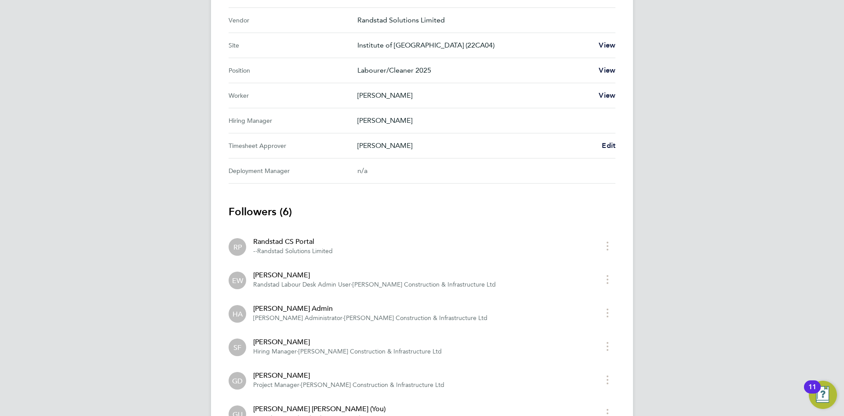 Image resolution: width=844 pixels, height=416 pixels. Describe the element at coordinates (609, 145) in the screenshot. I see `span: Edit` at that location.